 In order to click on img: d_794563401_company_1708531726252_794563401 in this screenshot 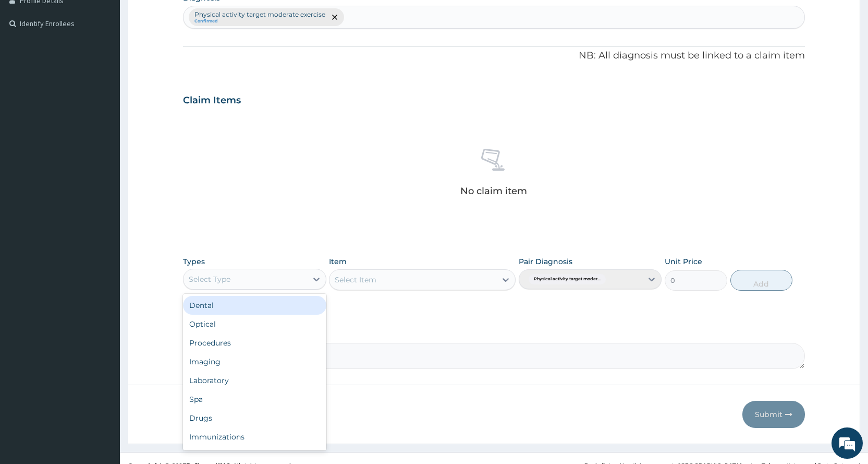, I will do `click(30, 65)`.